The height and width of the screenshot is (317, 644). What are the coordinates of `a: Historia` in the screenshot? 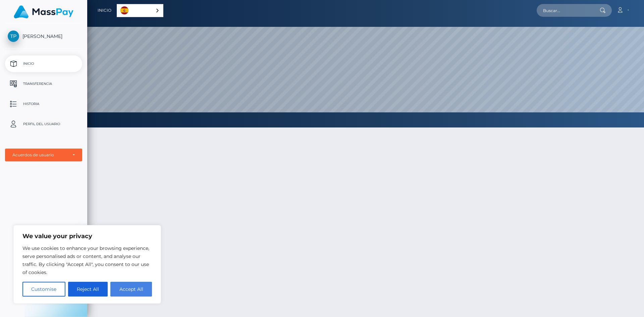 It's located at (44, 104).